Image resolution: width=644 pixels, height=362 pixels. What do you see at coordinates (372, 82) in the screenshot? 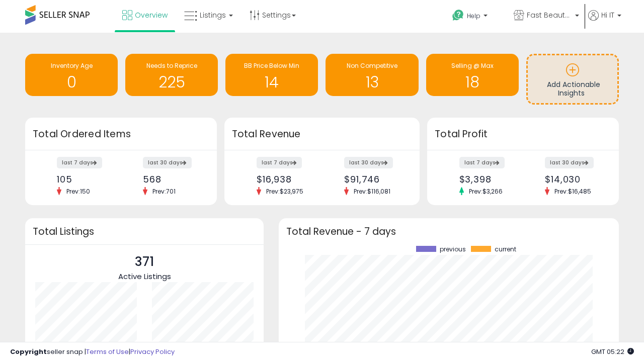
I see `h1: 13` at bounding box center [372, 82].